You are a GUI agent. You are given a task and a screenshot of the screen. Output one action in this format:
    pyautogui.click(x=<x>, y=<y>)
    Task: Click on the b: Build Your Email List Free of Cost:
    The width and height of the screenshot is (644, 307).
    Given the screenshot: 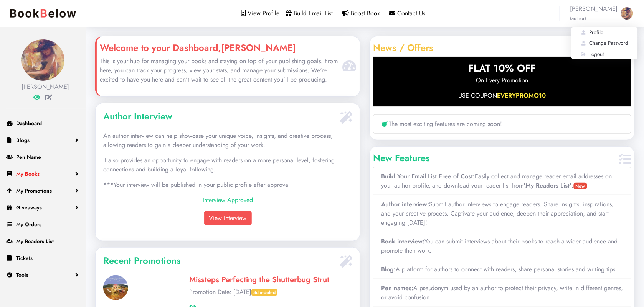 What is the action you would take?
    pyautogui.click(x=428, y=176)
    